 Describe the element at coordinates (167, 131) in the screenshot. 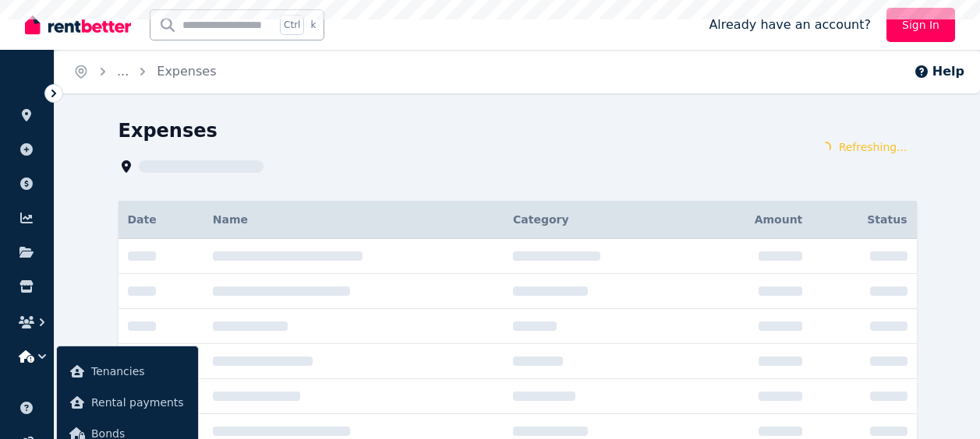

I see `h1: Expenses` at that location.